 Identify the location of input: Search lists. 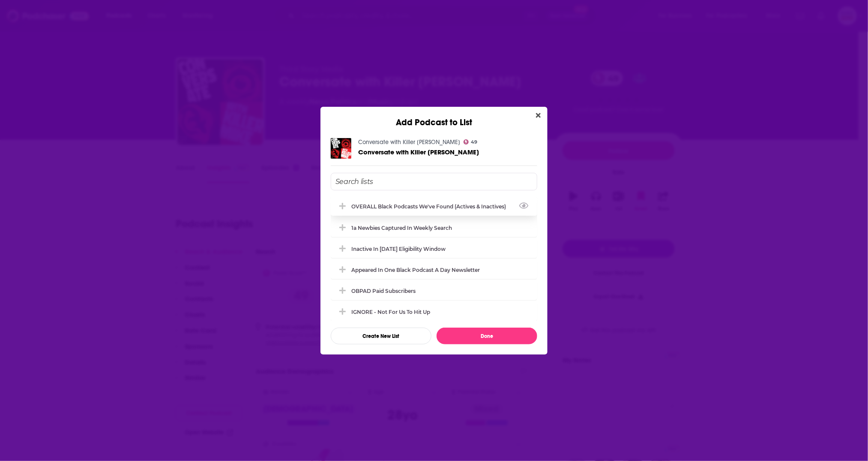
(434, 181).